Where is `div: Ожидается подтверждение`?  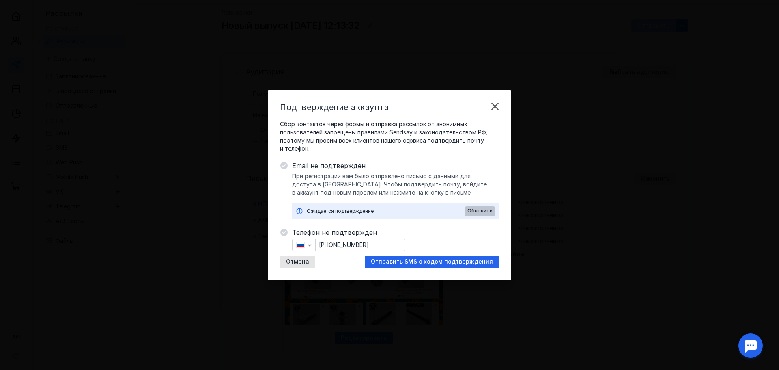
div: Ожидается подтверждение is located at coordinates (386, 211).